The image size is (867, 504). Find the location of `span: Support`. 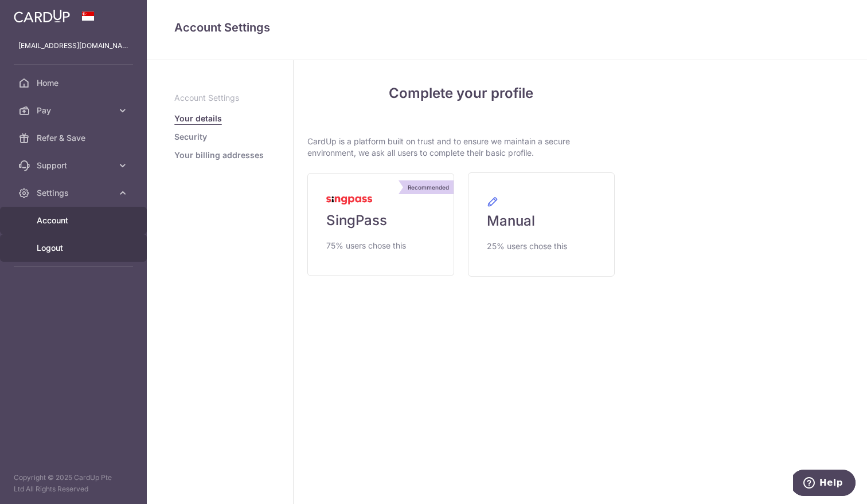

span: Support is located at coordinates (74, 166).